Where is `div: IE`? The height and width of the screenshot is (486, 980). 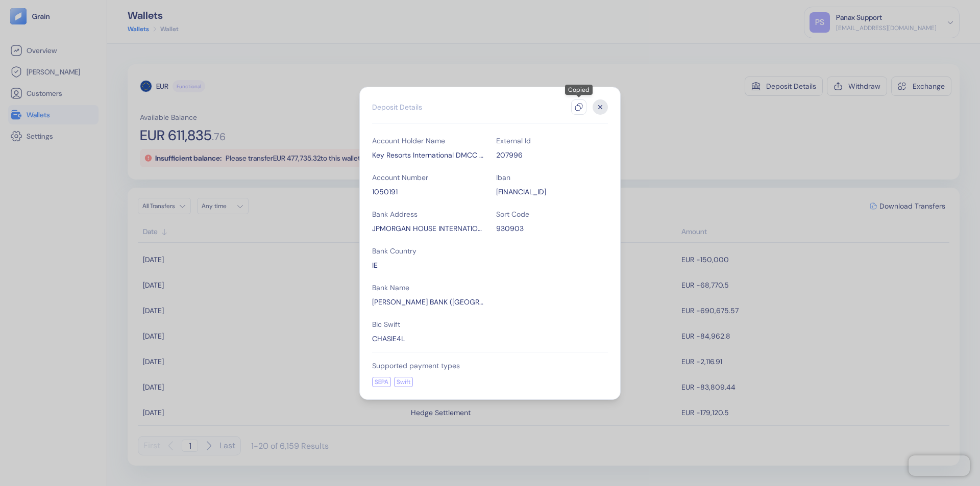 div: IE is located at coordinates (428, 265).